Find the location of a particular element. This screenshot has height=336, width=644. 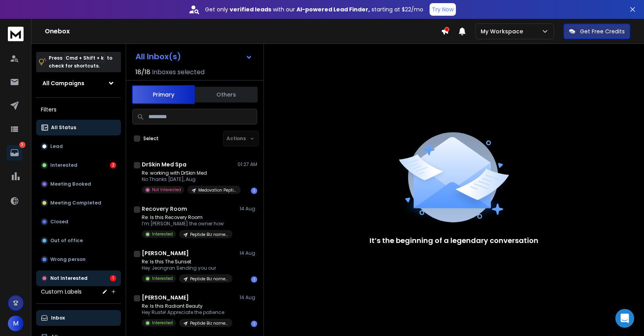

button: Meeting Booked is located at coordinates (79, 184).